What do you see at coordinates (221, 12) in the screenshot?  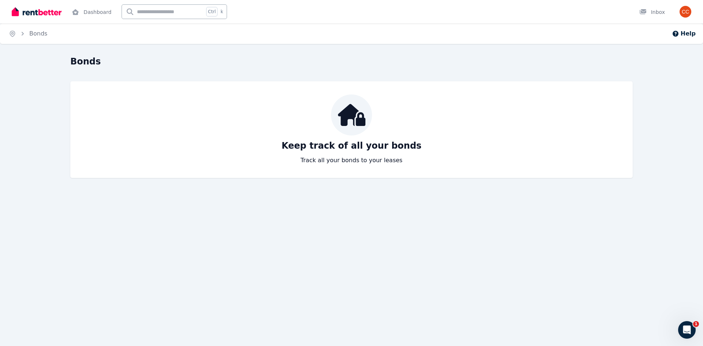 I see `span: k` at bounding box center [221, 12].